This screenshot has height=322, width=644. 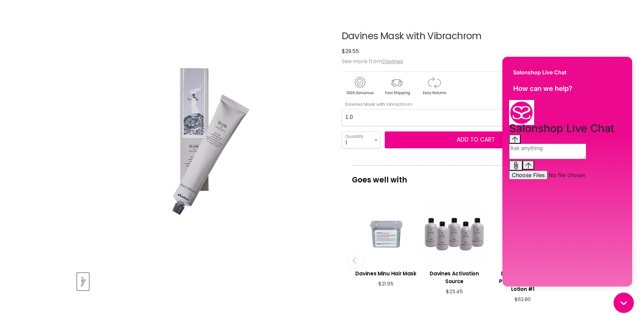 I want to click on div: Davines Mask with Vibrachrom image. Click or Scroll to Zoom., so click(x=203, y=140).